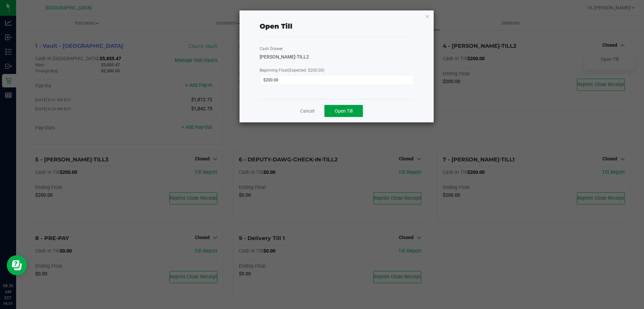 The width and height of the screenshot is (644, 309). I want to click on span: Open Till, so click(343, 111).